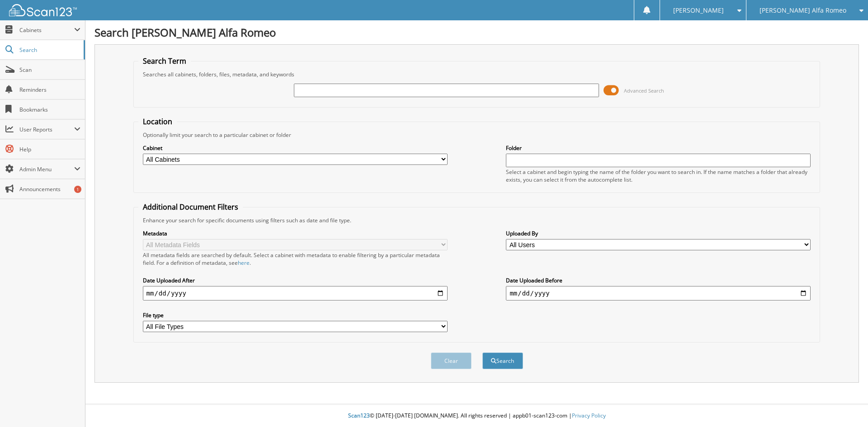  What do you see at coordinates (588, 416) in the screenshot?
I see `a: Privacy Policy` at bounding box center [588, 416].